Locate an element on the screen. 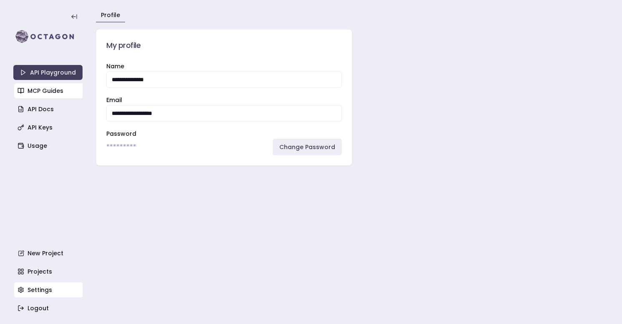 The image size is (622, 324). a: API Playground is located at coordinates (48, 73).